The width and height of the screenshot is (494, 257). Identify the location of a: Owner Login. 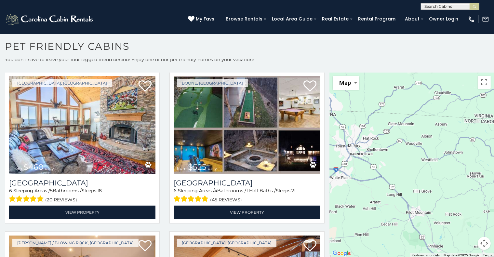
(443, 19).